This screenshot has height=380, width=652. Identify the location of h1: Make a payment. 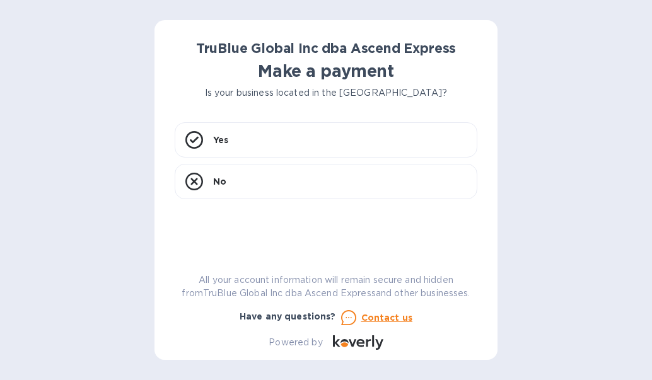
(326, 71).